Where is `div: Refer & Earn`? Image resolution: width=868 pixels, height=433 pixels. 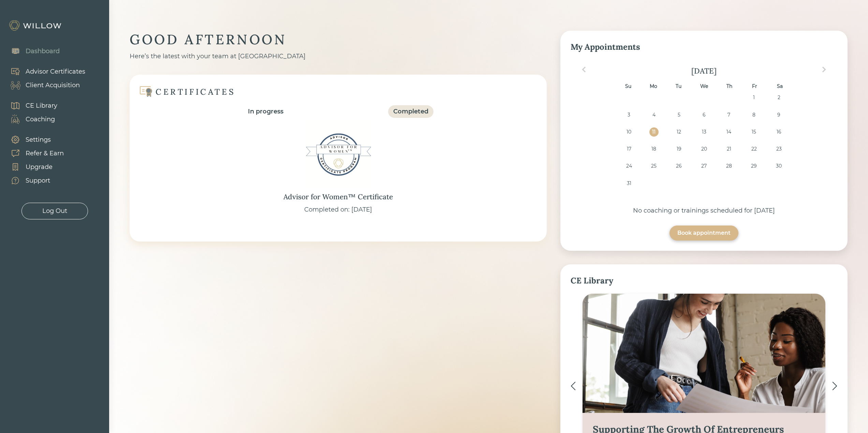 div: Refer & Earn is located at coordinates (45, 153).